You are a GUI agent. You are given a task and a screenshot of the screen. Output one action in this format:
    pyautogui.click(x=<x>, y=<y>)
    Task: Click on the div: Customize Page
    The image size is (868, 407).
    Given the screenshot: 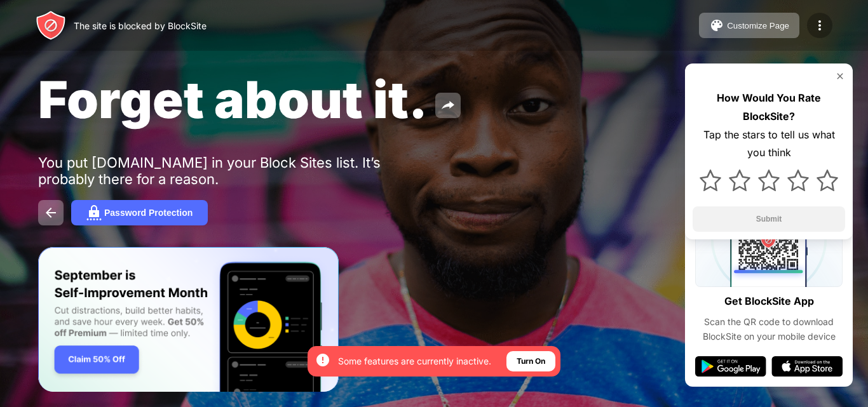 What is the action you would take?
    pyautogui.click(x=758, y=25)
    